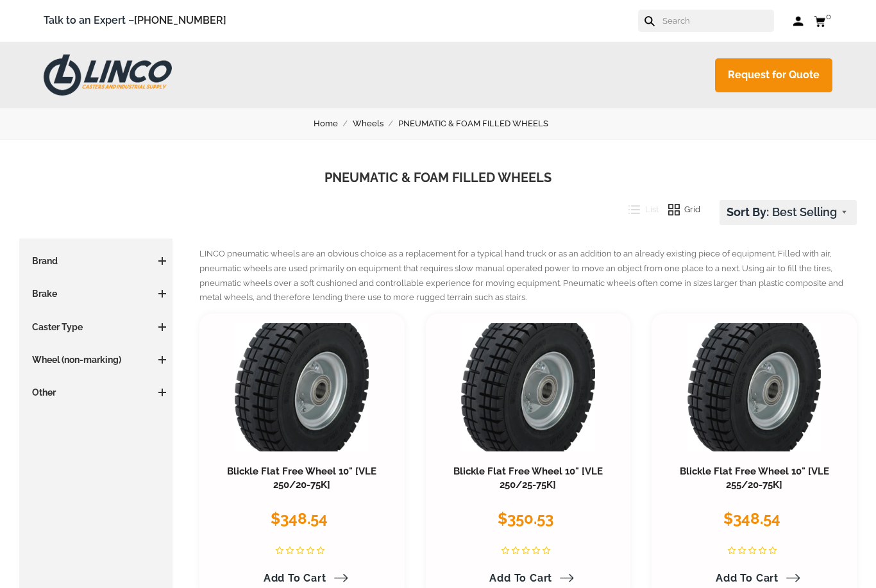 This screenshot has width=876, height=588. What do you see at coordinates (528, 478) in the screenshot?
I see `a: Blickle Flat Free Wheel 10" [VLE 250/25-75K]` at bounding box center [528, 478].